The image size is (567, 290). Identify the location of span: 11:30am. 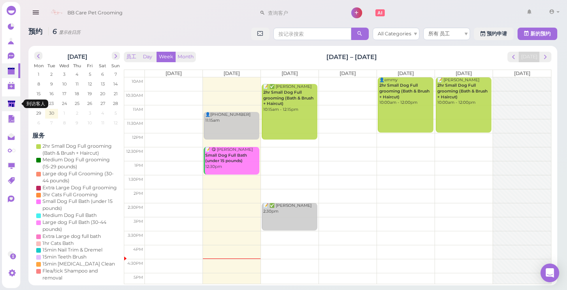
(135, 123).